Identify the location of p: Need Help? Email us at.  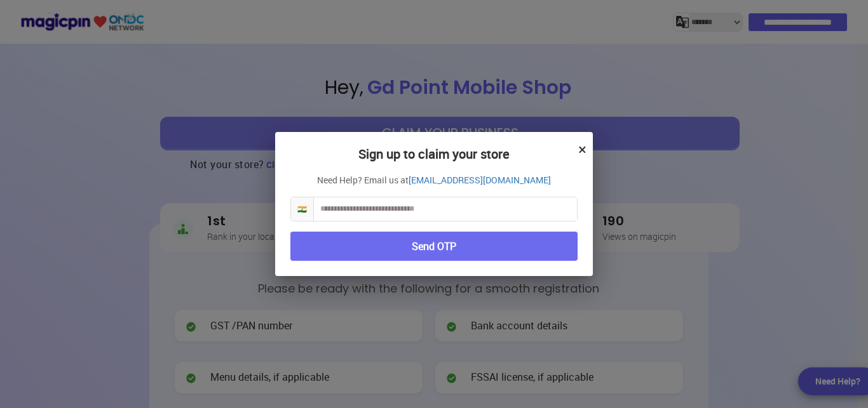
(434, 180).